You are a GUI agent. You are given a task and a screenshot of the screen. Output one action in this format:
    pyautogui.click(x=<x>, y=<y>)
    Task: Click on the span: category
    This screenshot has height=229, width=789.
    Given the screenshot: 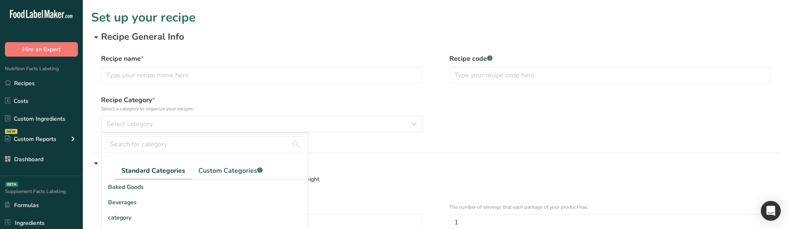 What is the action you would take?
    pyautogui.click(x=120, y=218)
    